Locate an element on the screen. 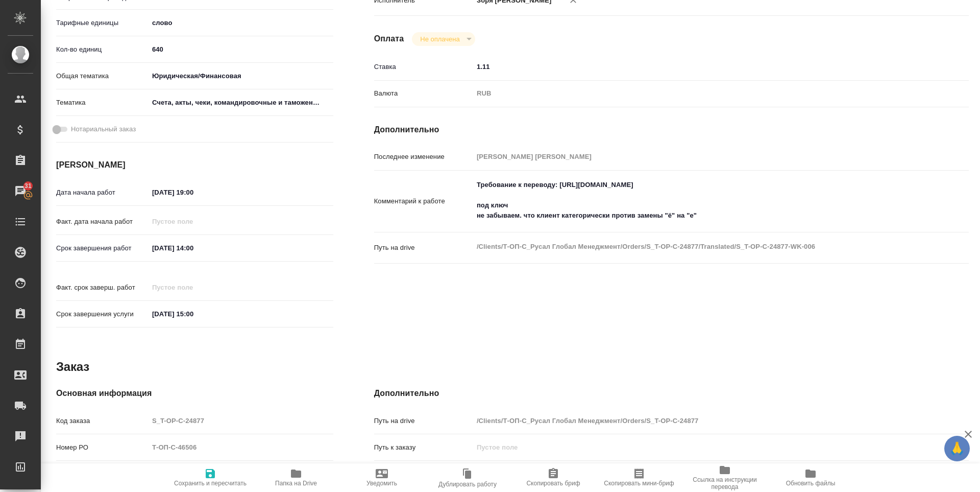  div: Юридическая/Финансовая is located at coordinates (241, 77).